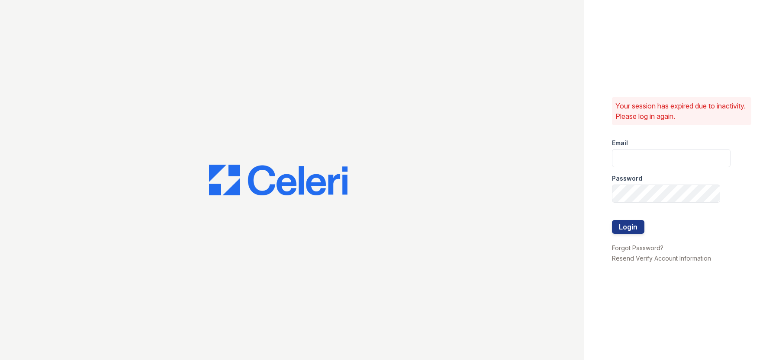  Describe the element at coordinates (661, 258) in the screenshot. I see `a: Resend Verify Account Information` at that location.